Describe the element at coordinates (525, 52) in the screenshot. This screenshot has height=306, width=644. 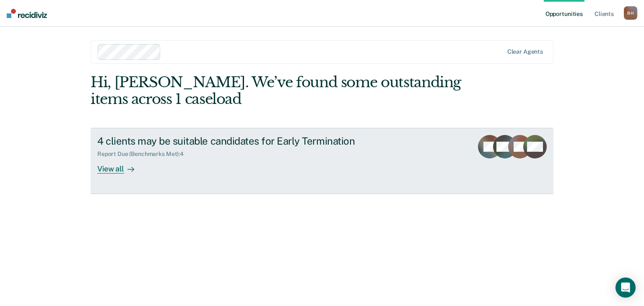
I see `div: Clear agents` at that location.